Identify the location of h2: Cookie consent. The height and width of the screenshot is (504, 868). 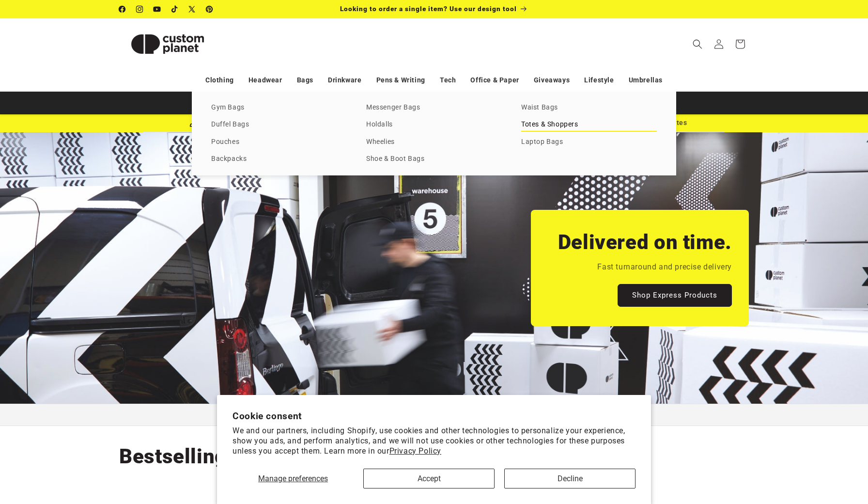
(434, 416).